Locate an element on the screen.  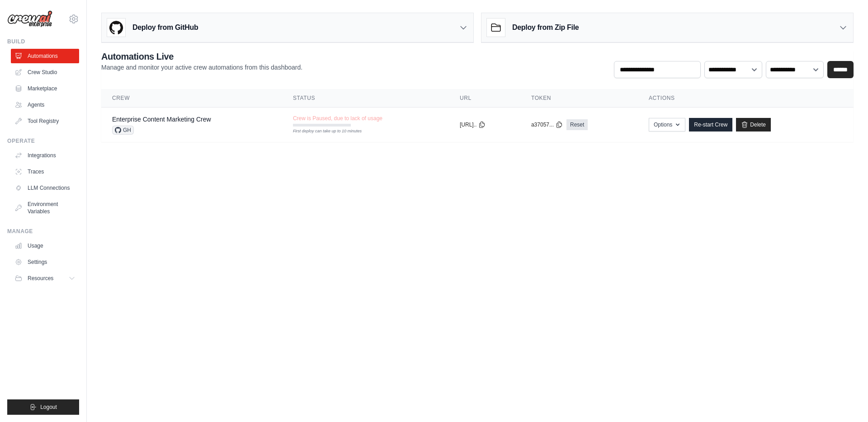
span: GH is located at coordinates (123, 130).